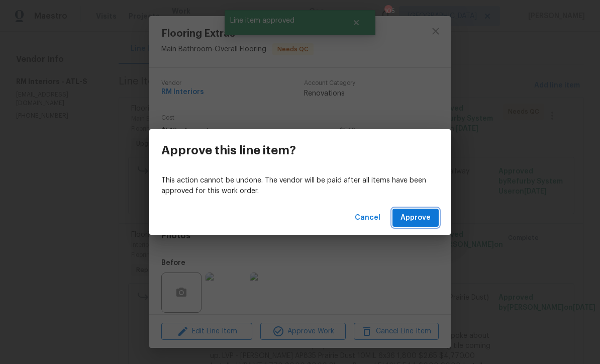 The width and height of the screenshot is (600, 364). What do you see at coordinates (228, 150) in the screenshot?
I see `h3: Approve this line item?` at bounding box center [228, 150].